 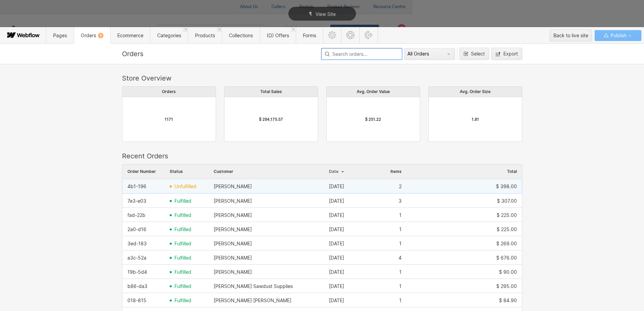 I want to click on span: Customer, so click(x=224, y=172).